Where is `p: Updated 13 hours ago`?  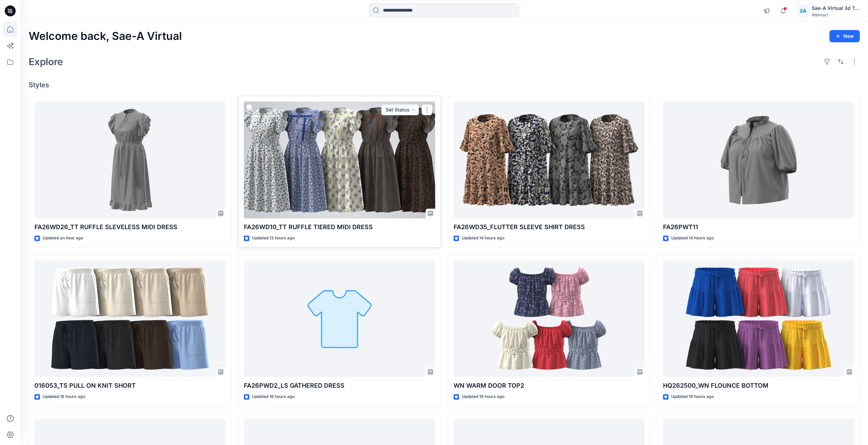
p: Updated 13 hours ago is located at coordinates (273, 238).